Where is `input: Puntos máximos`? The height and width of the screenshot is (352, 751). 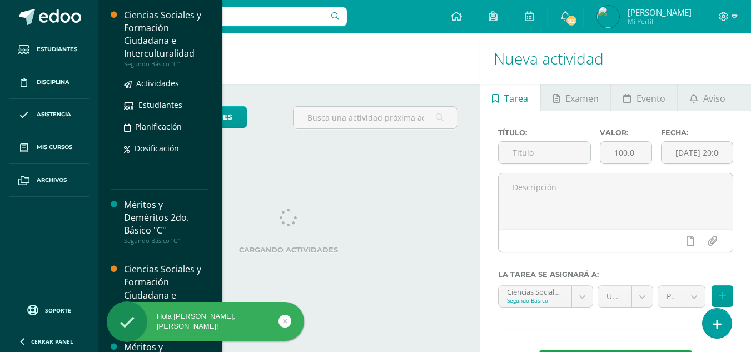
input: Puntos máximos is located at coordinates (626, 152).